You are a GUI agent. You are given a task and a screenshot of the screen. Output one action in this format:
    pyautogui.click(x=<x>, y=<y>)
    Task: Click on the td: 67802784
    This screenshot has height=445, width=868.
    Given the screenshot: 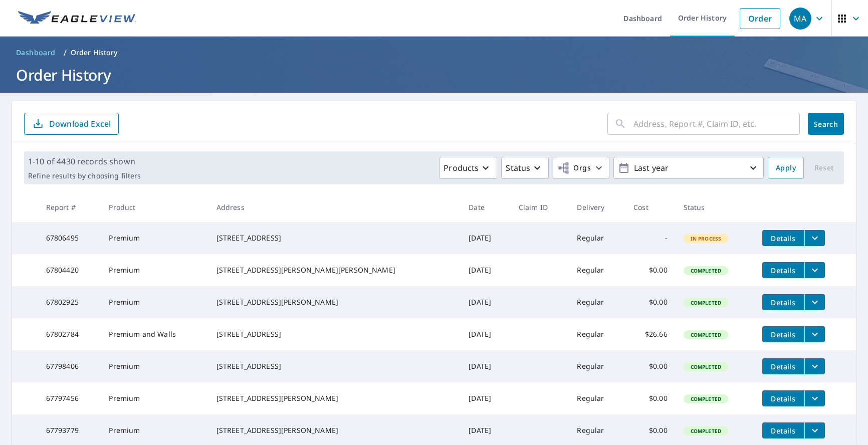 What is the action you would take?
    pyautogui.click(x=69, y=334)
    